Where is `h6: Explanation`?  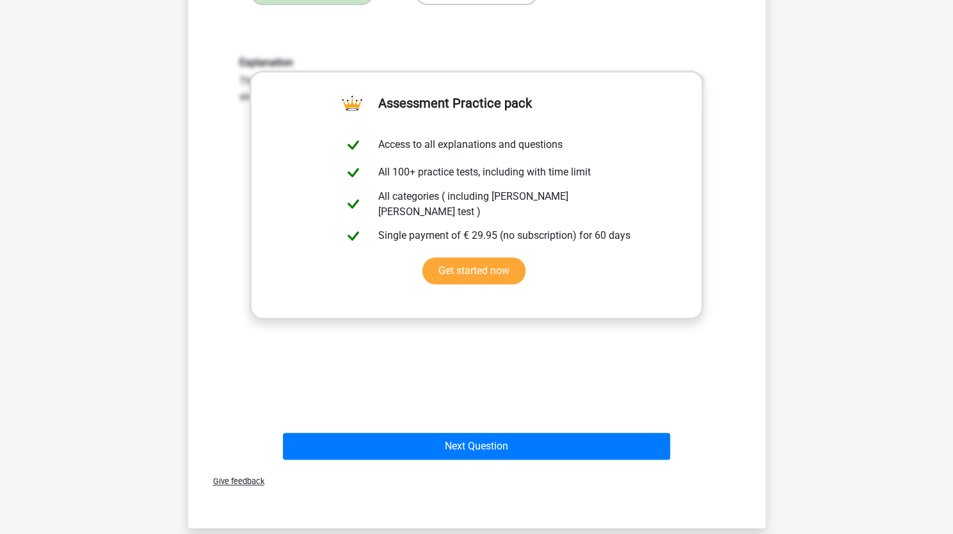
h6: Explanation is located at coordinates (477, 62).